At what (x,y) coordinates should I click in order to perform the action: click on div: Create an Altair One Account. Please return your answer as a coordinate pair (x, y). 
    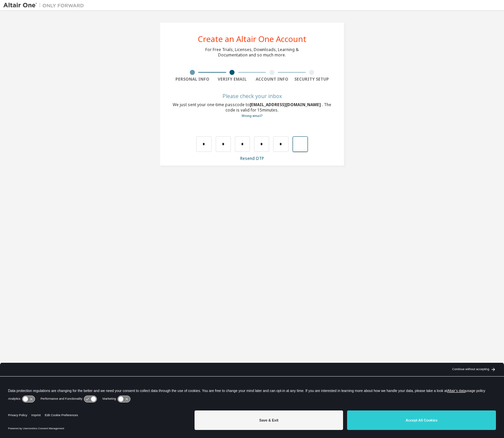
    Looking at the image, I should click on (252, 39).